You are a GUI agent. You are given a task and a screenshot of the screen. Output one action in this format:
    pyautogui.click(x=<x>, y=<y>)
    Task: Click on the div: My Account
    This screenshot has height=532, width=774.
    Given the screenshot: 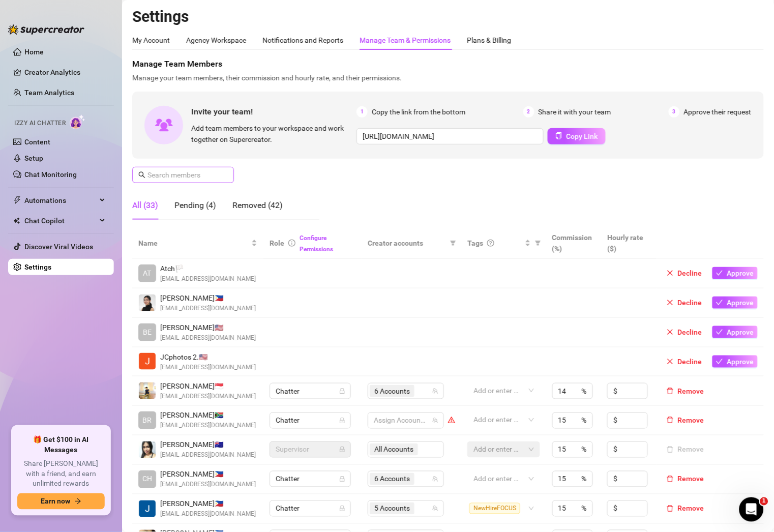 What is the action you would take?
    pyautogui.click(x=151, y=40)
    